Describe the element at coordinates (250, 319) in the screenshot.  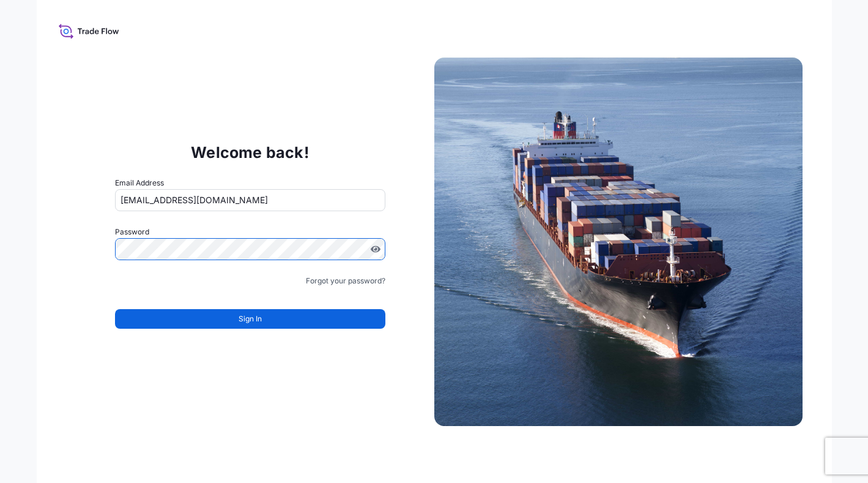
I see `span: Sign In` at that location.